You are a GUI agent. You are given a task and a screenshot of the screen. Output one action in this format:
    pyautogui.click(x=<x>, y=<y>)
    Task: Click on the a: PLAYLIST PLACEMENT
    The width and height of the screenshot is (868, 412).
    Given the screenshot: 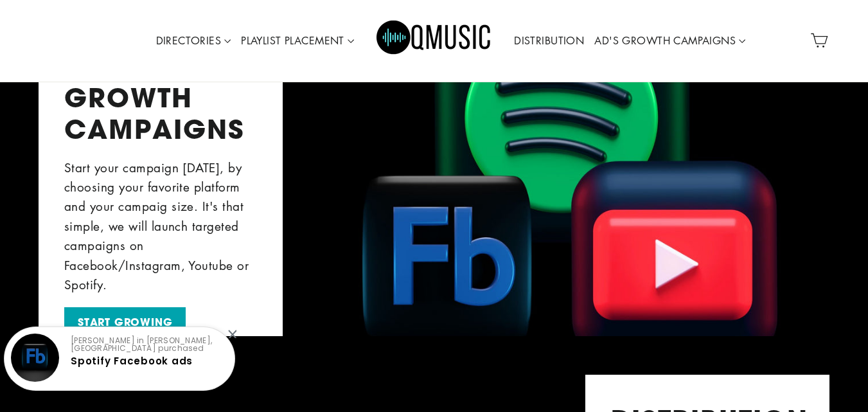 What is the action you would take?
    pyautogui.click(x=298, y=41)
    